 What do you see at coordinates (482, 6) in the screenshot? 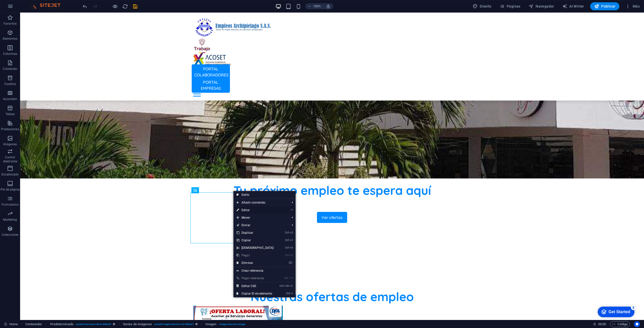
I see `span: Diseño` at bounding box center [482, 6].